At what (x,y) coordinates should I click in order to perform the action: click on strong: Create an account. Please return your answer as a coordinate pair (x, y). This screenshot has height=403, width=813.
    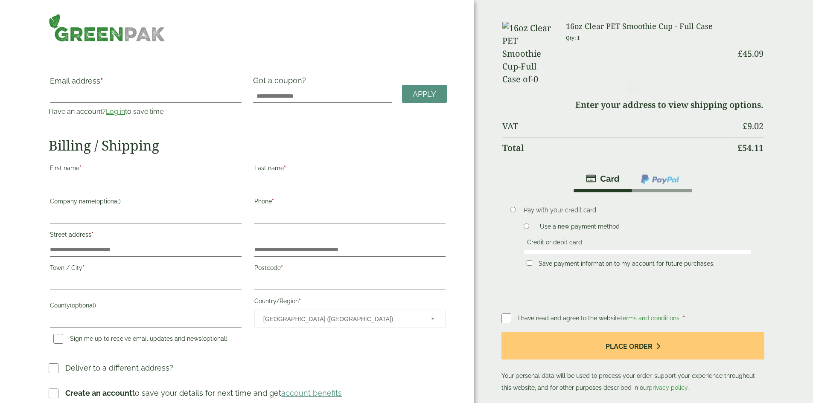
    Looking at the image, I should click on (99, 393).